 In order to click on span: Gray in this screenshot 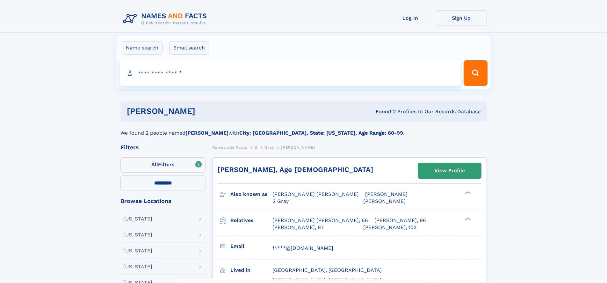, I will do `click(269, 147)`.